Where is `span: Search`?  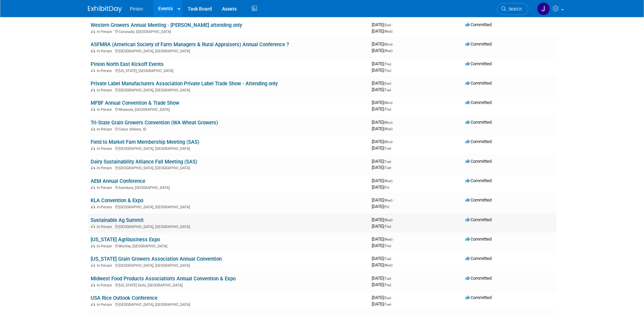
span: Search is located at coordinates (514, 9).